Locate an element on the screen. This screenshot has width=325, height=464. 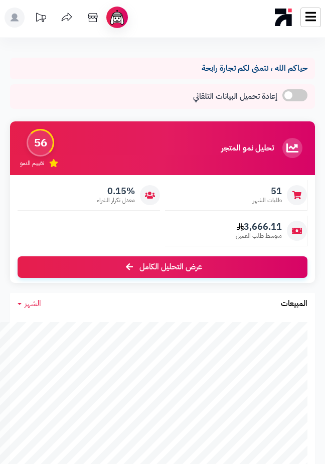
span: إعادة تحميل البيانات التلقائي is located at coordinates (235, 96).